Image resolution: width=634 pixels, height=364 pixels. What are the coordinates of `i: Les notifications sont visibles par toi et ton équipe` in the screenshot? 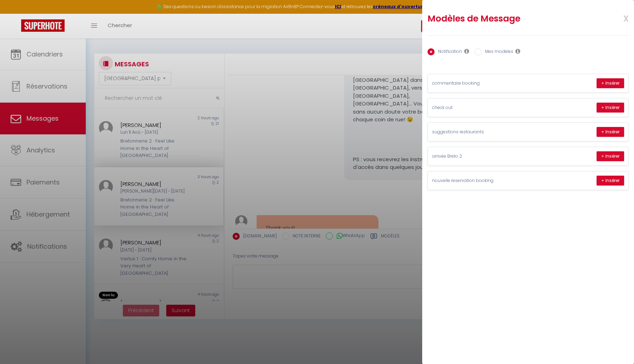 It's located at (467, 51).